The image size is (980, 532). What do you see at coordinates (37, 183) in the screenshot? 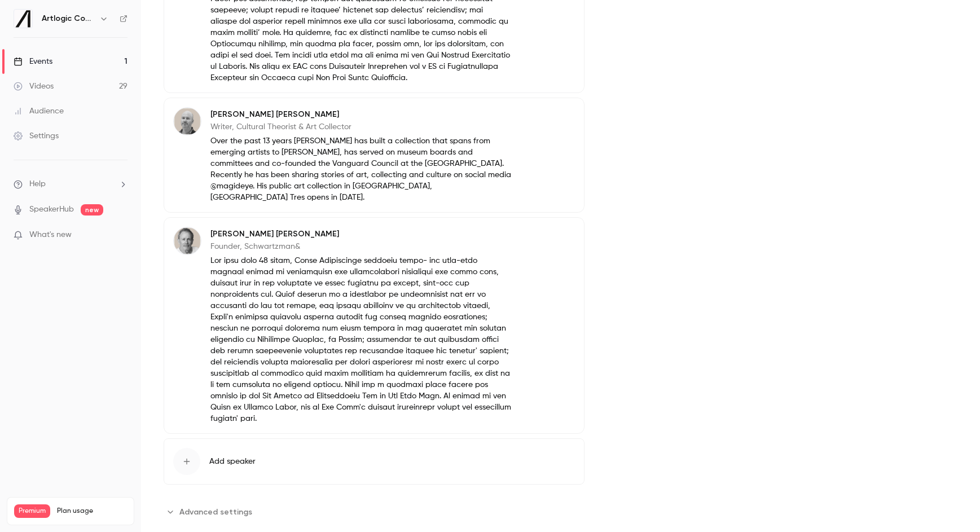
I see `span: Help` at bounding box center [37, 183].